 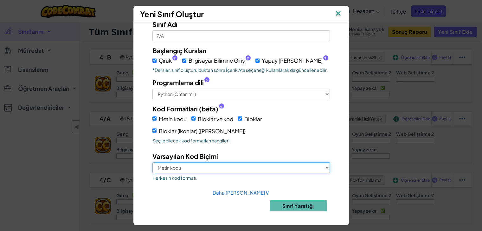 What do you see at coordinates (185, 156) in the screenshot?
I see `font: Varsayılan Kod Biçimi` at bounding box center [185, 156].